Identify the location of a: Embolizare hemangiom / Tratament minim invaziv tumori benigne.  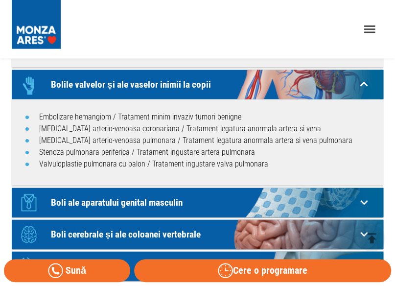
(140, 117).